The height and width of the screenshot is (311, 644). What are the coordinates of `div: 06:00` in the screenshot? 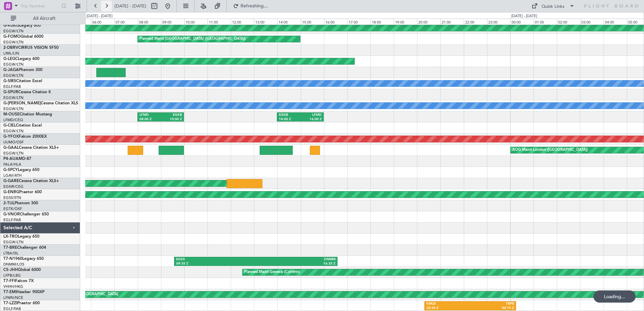 It's located at (102, 22).